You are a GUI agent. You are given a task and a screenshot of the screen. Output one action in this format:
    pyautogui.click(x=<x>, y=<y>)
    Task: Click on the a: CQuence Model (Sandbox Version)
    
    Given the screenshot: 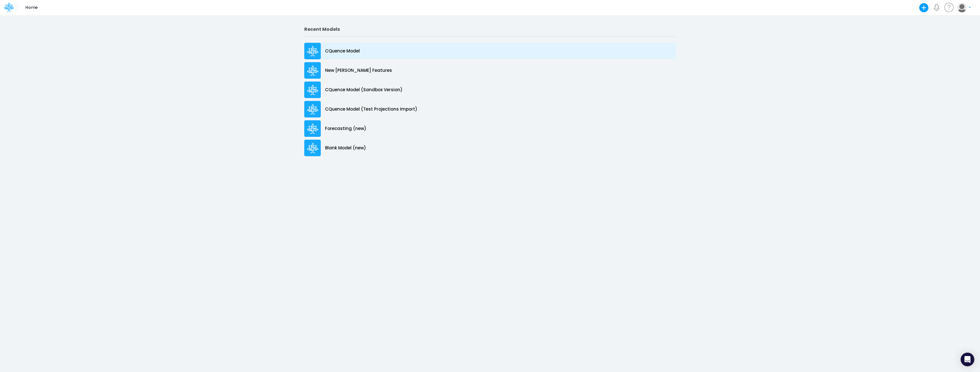 What is the action you would take?
    pyautogui.click(x=490, y=89)
    